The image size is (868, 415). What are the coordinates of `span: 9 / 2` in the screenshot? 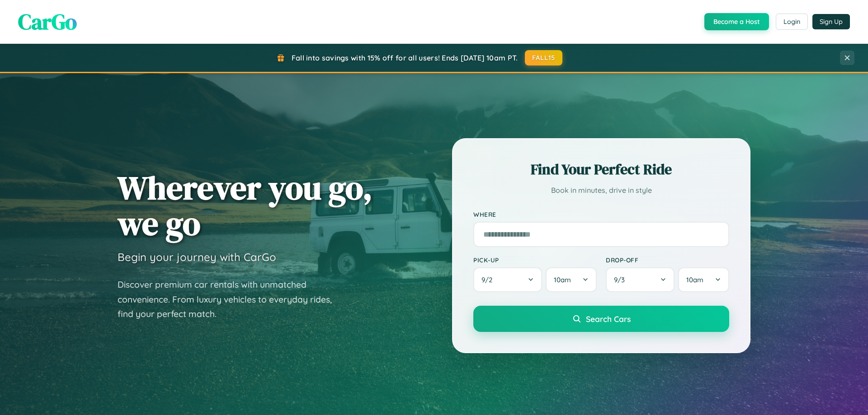 It's located at (489, 279).